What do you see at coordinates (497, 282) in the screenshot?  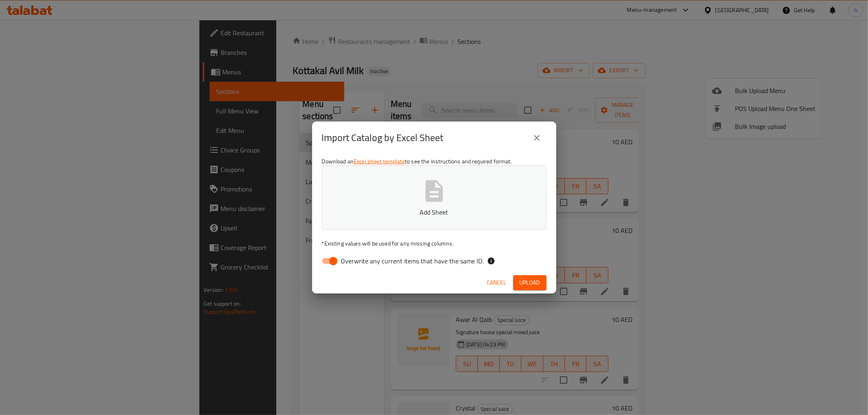 I see `span: Cancel` at bounding box center [497, 282].